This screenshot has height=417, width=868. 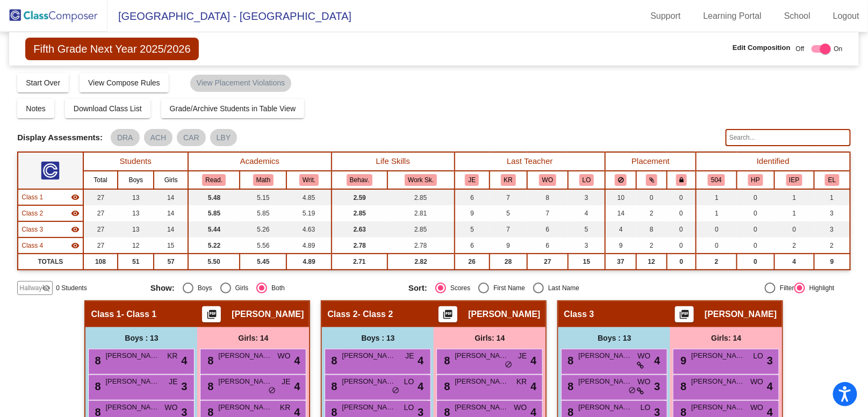 I want to click on mat-chip: CAR, so click(x=191, y=137).